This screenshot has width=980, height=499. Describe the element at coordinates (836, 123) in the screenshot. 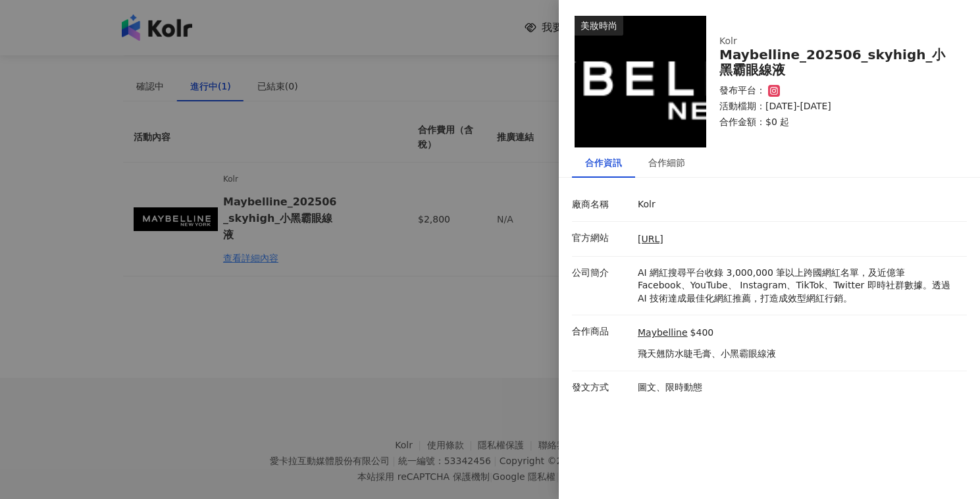

I see `p: 合作金額： $0 起` at that location.